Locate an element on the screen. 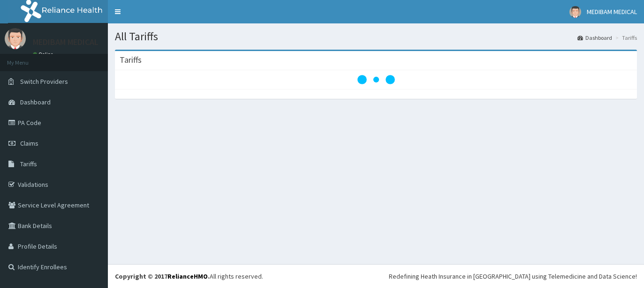  a: Dashboard is located at coordinates (595, 37).